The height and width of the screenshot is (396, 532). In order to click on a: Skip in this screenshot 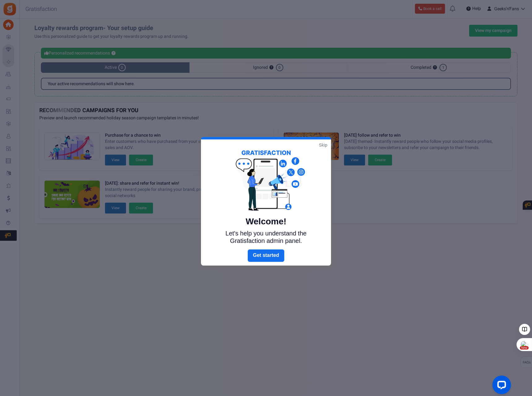, I will do `click(323, 145)`.